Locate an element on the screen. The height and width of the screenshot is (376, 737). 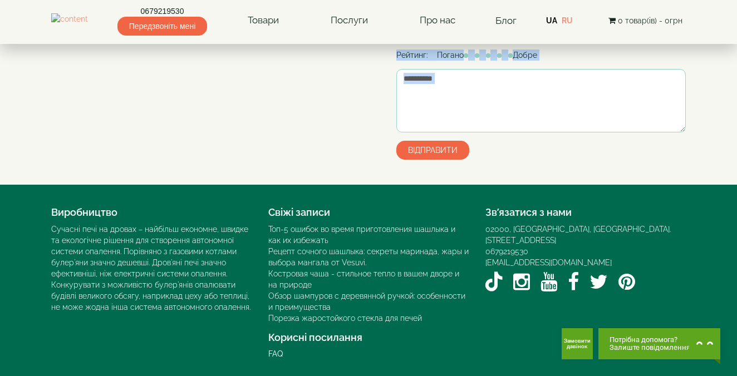
button: 0 товар(ів) - 0грн is located at coordinates (645, 21).